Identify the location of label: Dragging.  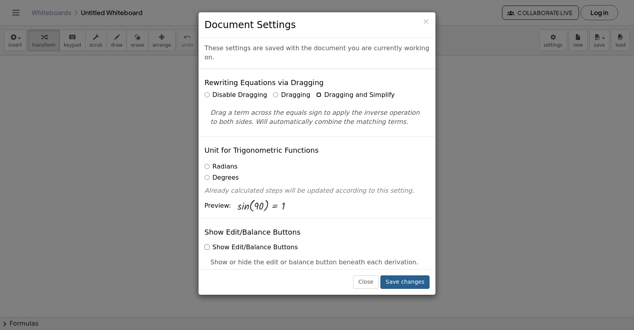
(292, 95).